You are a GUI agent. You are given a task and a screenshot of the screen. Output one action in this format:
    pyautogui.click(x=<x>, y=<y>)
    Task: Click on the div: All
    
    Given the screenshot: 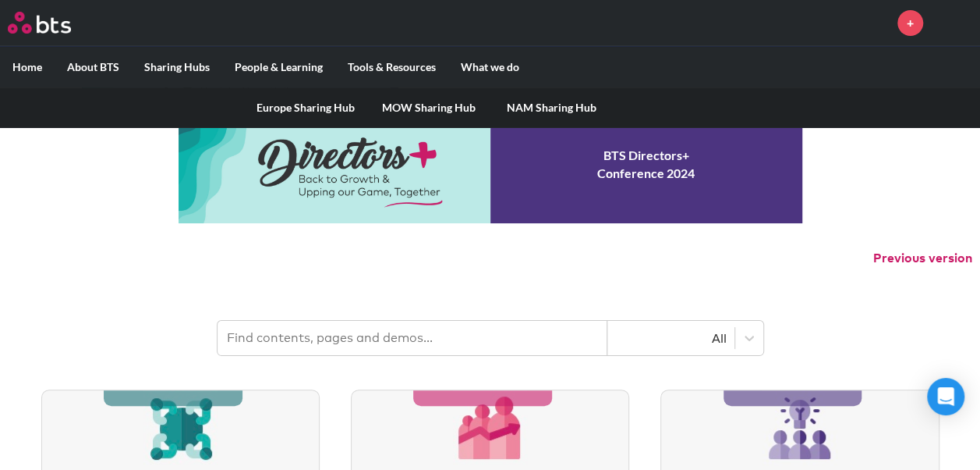 What is the action you would take?
    pyautogui.click(x=670, y=338)
    